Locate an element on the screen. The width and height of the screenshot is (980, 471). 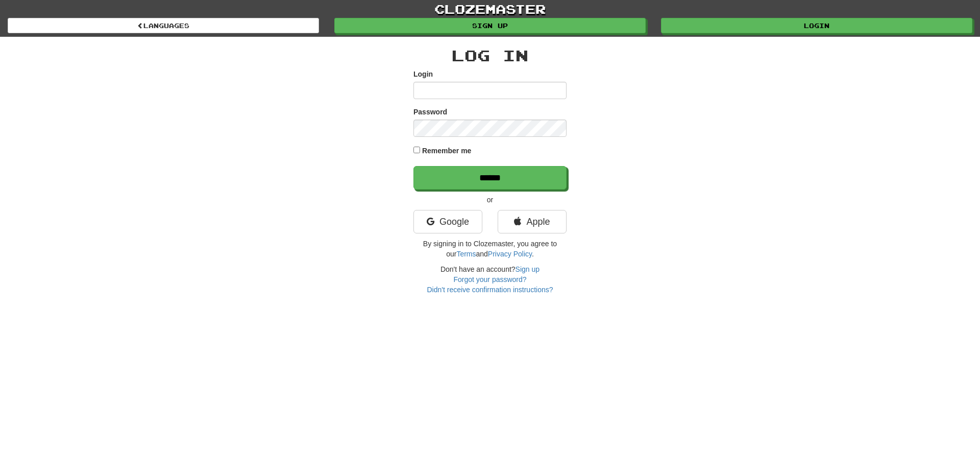
a: Terms is located at coordinates (466, 254).